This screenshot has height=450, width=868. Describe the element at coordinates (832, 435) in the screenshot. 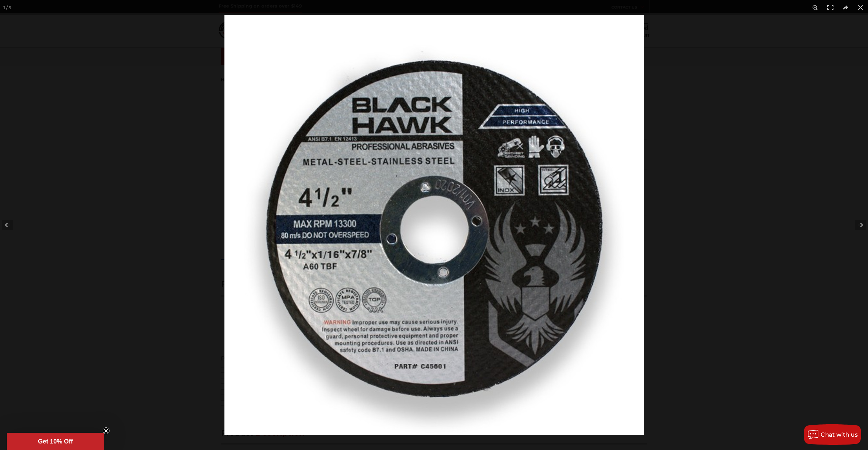

I see `button: Chat with us` at that location.